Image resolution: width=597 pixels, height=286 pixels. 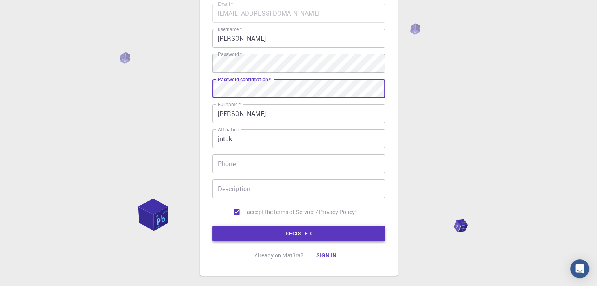 What do you see at coordinates (326, 256) in the screenshot?
I see `button: Sign in` at bounding box center [326, 256].